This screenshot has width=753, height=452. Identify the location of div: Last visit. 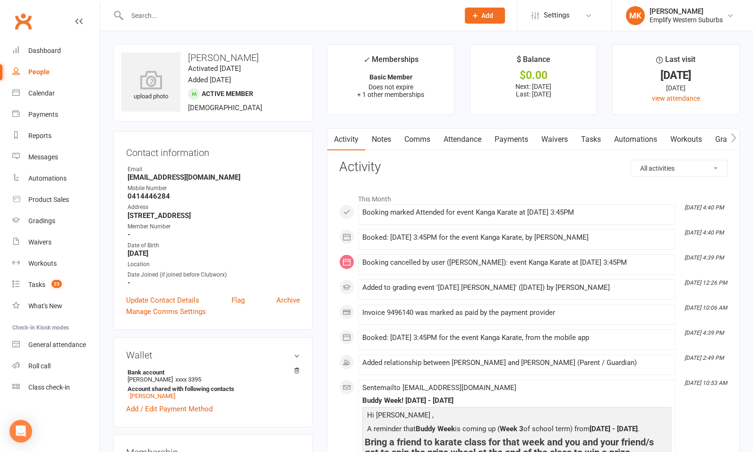
(676, 62).